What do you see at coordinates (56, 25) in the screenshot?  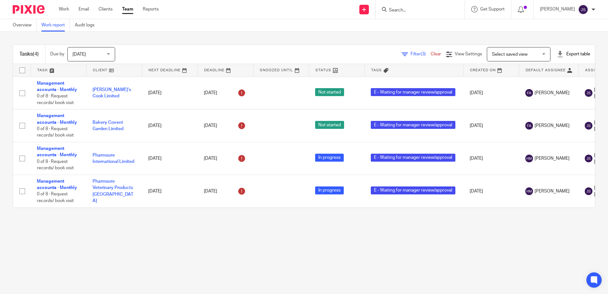 I see `a: Work report` at bounding box center [56, 25].